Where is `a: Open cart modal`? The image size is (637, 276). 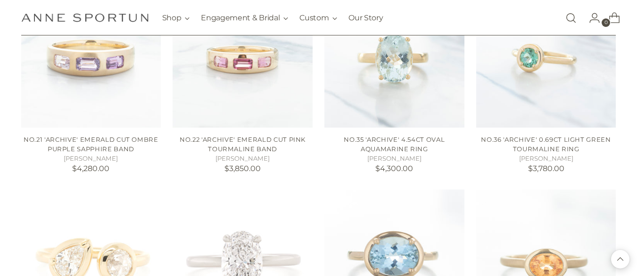
a: Open cart modal is located at coordinates (611, 18).